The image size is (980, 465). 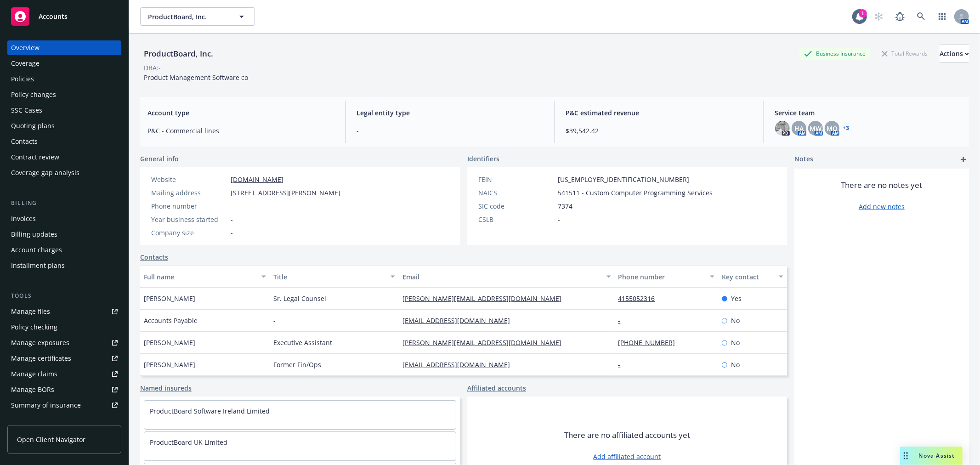 What do you see at coordinates (64, 266) in the screenshot?
I see `a: Installment plans` at bounding box center [64, 266].